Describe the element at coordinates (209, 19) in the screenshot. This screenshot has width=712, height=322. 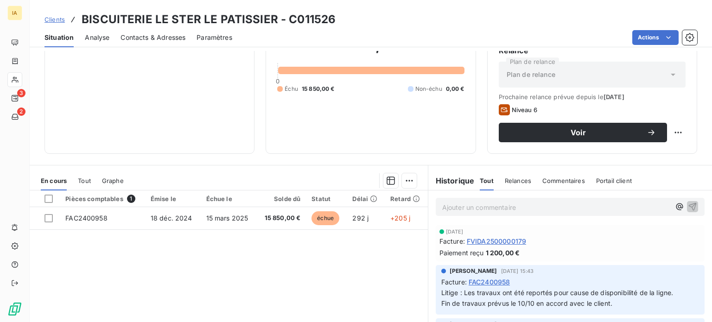
I see `h3: BISCUITERIE LE STER LE PATISSIER - C011526` at that location.